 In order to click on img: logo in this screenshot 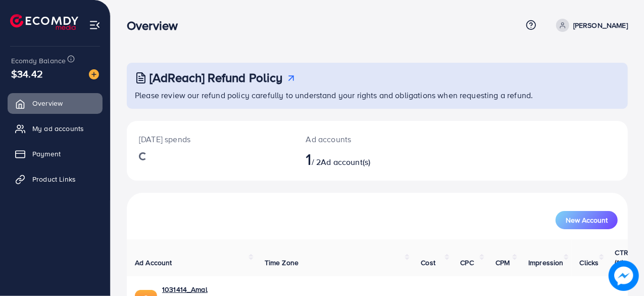, I will do `click(44, 22)`.